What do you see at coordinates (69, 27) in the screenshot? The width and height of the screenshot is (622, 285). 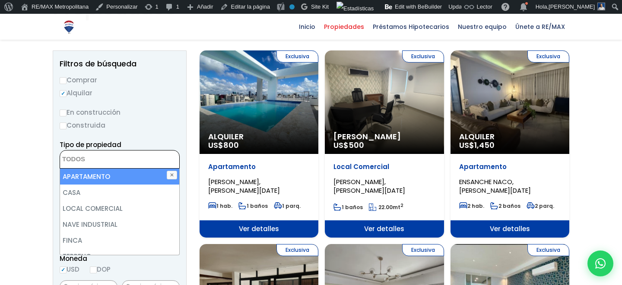 I see `img: Logo de REMAX` at bounding box center [69, 27].